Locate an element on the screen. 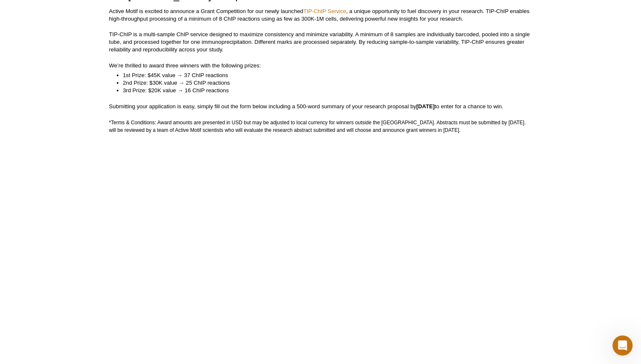 This screenshot has width=641, height=364. p: Active Motif is excited to announce a Grant Competition for our newly launched , a unique opportu... is located at coordinates (320, 15).